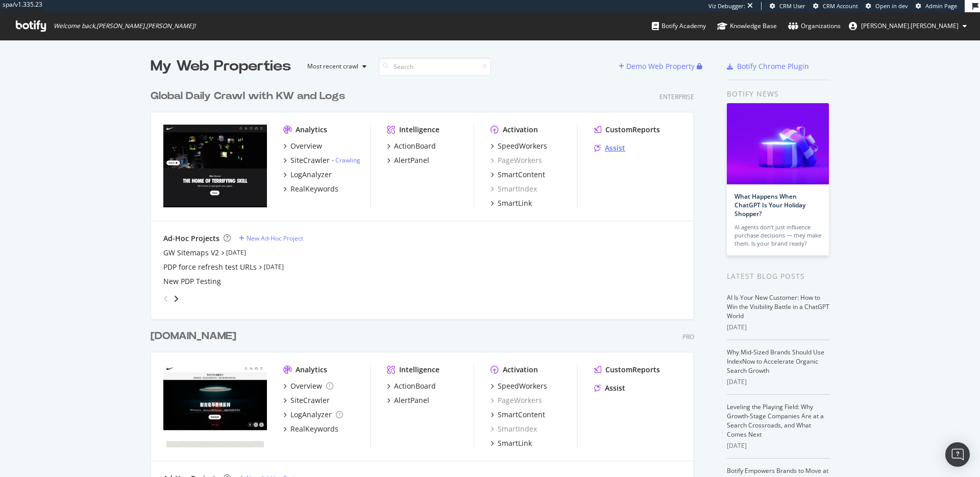 The image size is (980, 477). I want to click on div: Botify Academy, so click(679, 26).